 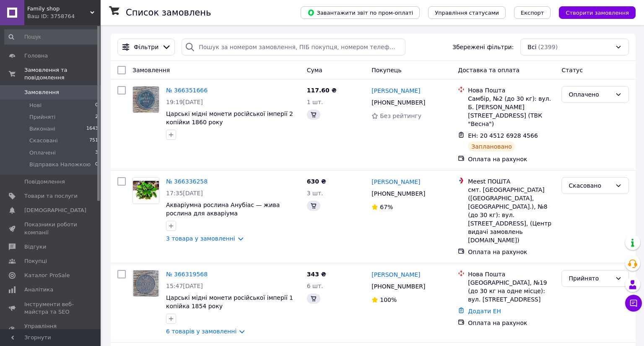 I want to click on span: 3 шт., so click(x=315, y=193).